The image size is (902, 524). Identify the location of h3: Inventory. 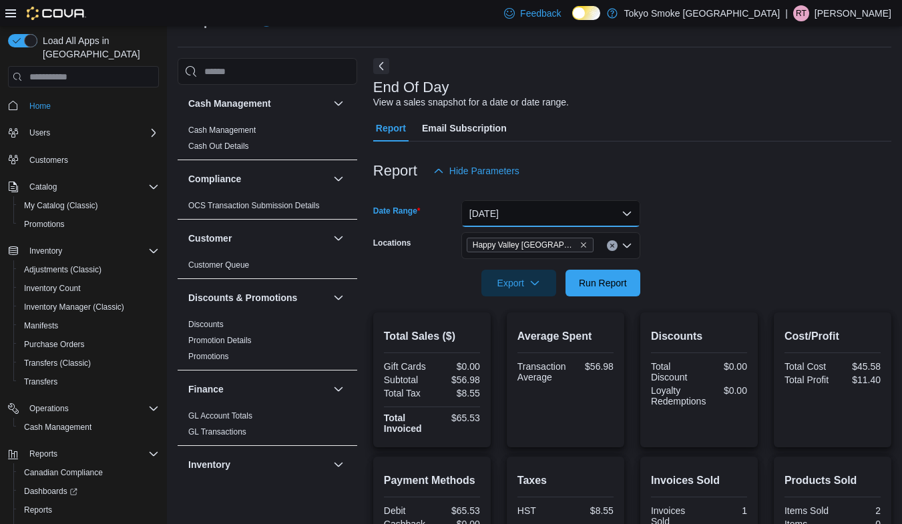
(209, 465).